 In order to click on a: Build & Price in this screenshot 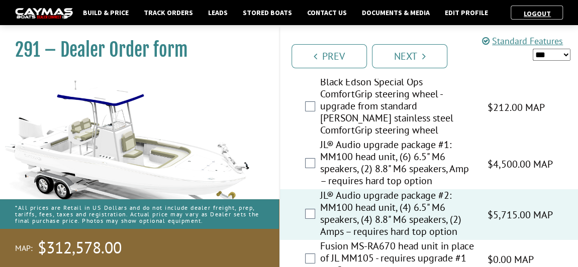, I will do `click(106, 13)`.